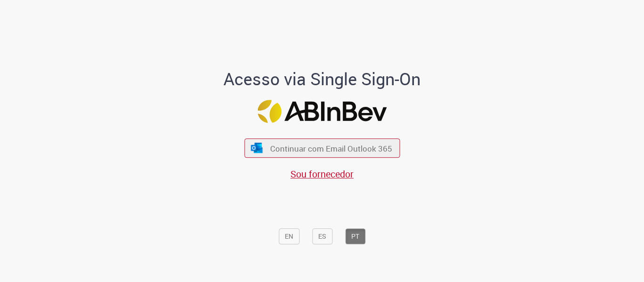 The width and height of the screenshot is (644, 282). I want to click on button: ES, so click(322, 236).